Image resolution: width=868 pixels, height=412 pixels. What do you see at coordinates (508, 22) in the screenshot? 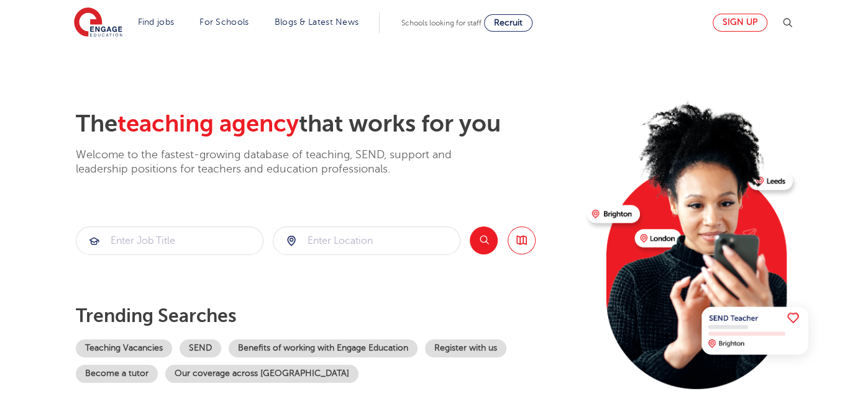
I see `span: Recruit` at bounding box center [508, 22].